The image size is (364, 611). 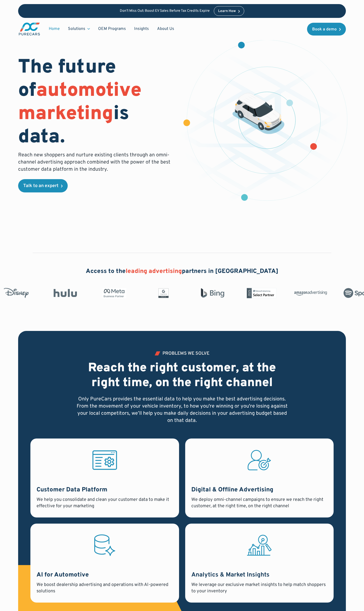 What do you see at coordinates (41, 186) in the screenshot?
I see `div: Talk to an expert` at bounding box center [41, 186].